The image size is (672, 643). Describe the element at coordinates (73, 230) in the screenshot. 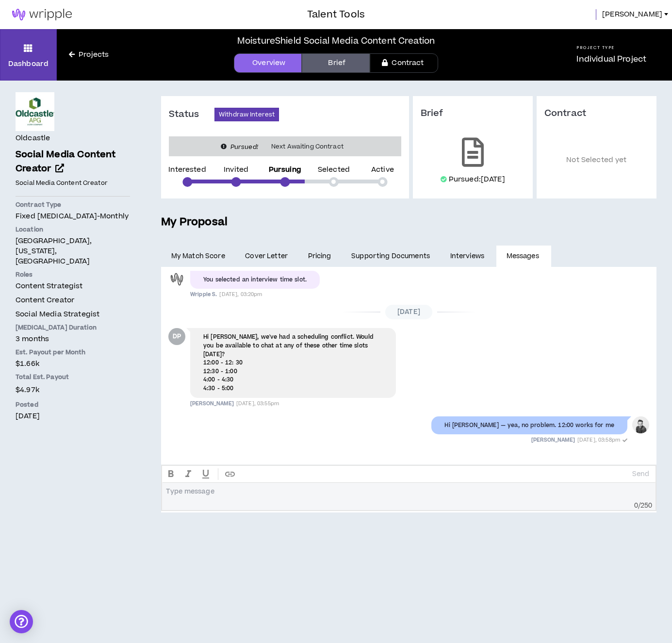

I see `p: Location` at that location.